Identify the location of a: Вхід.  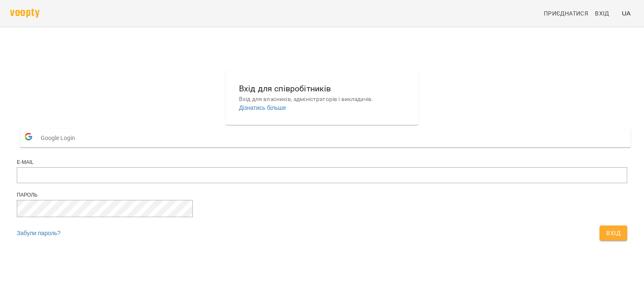
(605, 14).